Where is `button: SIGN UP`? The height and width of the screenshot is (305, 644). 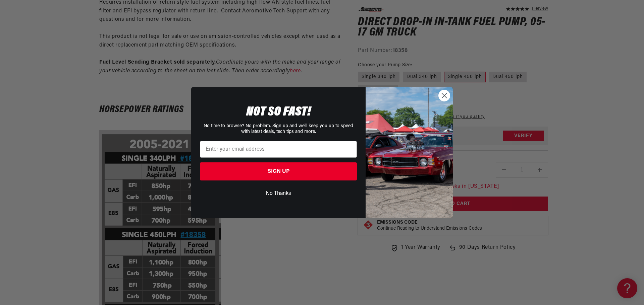
button: SIGN UP is located at coordinates (279, 172).